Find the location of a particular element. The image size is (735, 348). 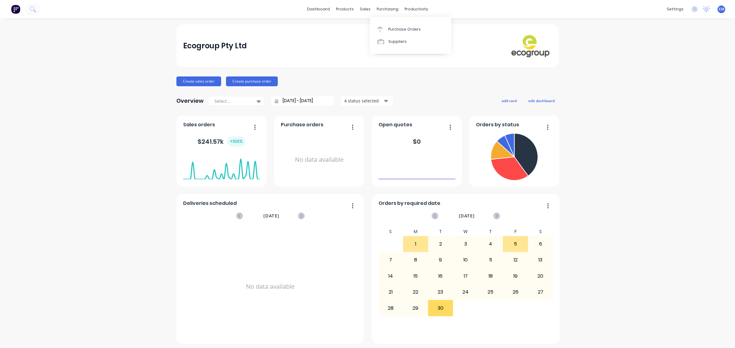

div: 4 status selected is located at coordinates (363, 101).